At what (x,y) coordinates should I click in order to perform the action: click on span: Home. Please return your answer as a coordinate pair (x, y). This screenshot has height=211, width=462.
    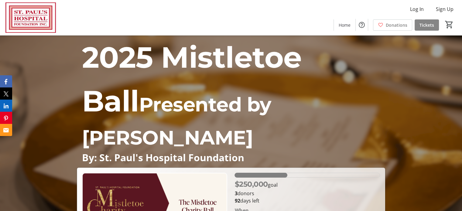
    Looking at the image, I should click on (345, 25).